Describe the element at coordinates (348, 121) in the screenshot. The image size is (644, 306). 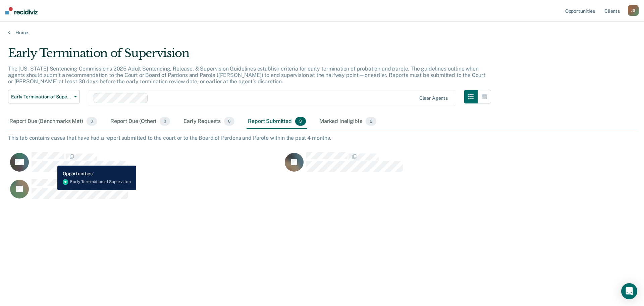
I see `div: Marked Ineligible2` at that location.